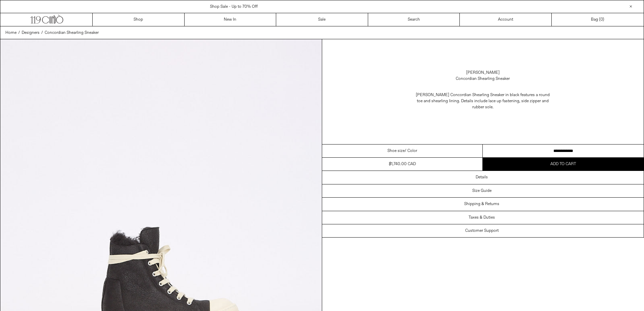 The height and width of the screenshot is (311, 644). Describe the element at coordinates (30, 33) in the screenshot. I see `a: Designers` at that location.